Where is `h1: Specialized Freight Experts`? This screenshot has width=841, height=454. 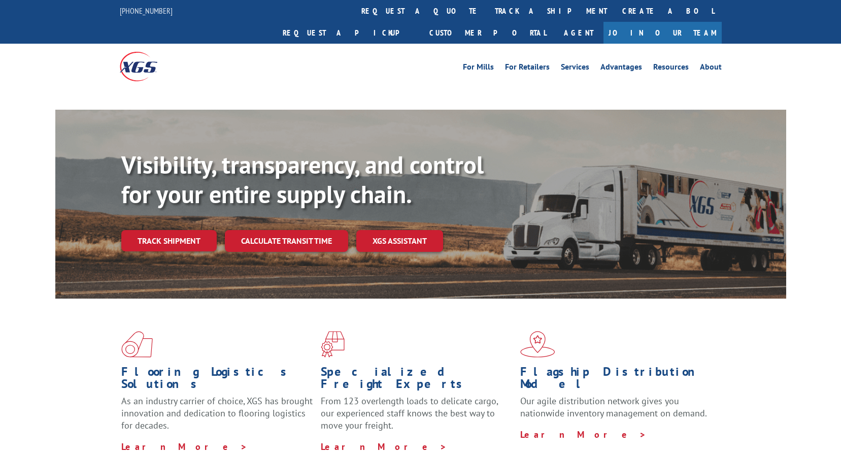
h1: Specialized Freight Experts is located at coordinates (416, 380).